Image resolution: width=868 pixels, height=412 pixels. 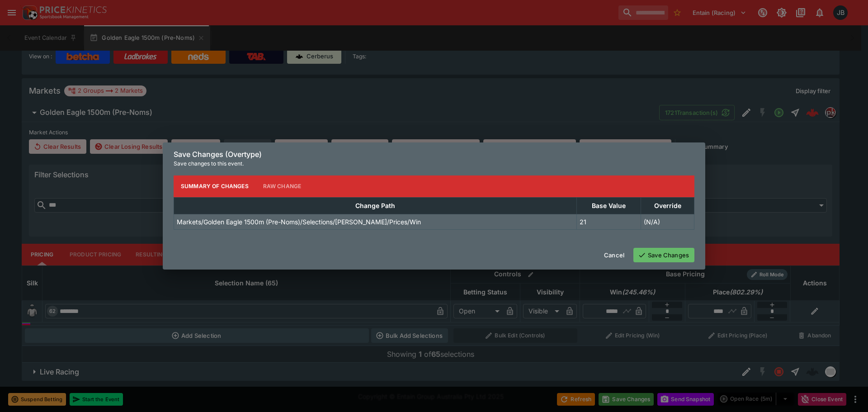 I want to click on p: Save changes to this event., so click(x=434, y=164).